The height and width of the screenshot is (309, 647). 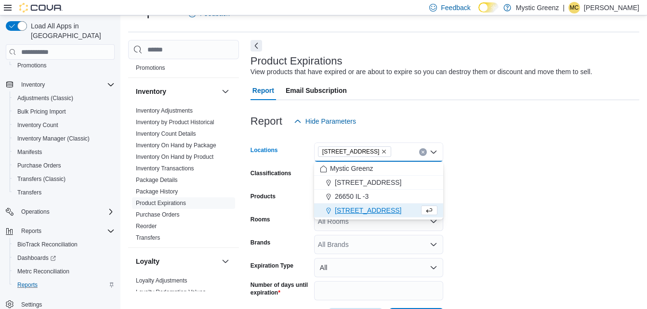 What do you see at coordinates (351, 169) in the screenshot?
I see `span: Mystic Greenz` at bounding box center [351, 169].